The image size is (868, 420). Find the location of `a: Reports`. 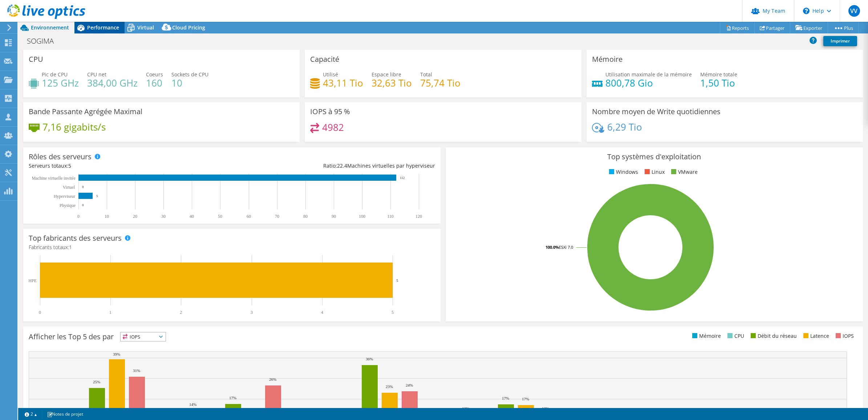

a: Reports is located at coordinates (737, 28).